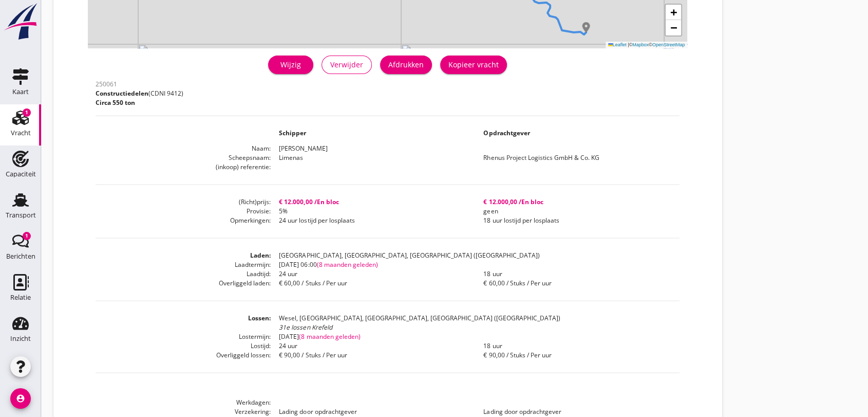 The image size is (868, 417). Describe the element at coordinates (183, 337) in the screenshot. I see `dt: Lostermijn` at that location.